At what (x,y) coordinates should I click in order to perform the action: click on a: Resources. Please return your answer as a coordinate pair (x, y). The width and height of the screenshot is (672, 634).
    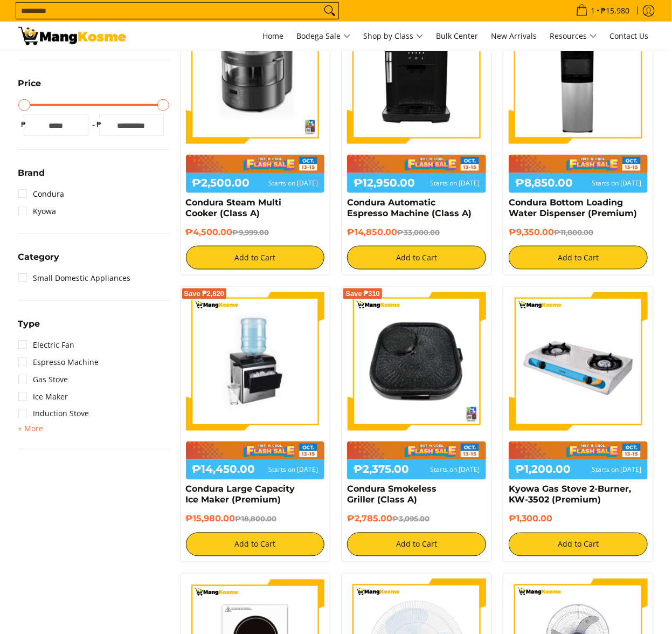
    Looking at the image, I should click on (573, 36).